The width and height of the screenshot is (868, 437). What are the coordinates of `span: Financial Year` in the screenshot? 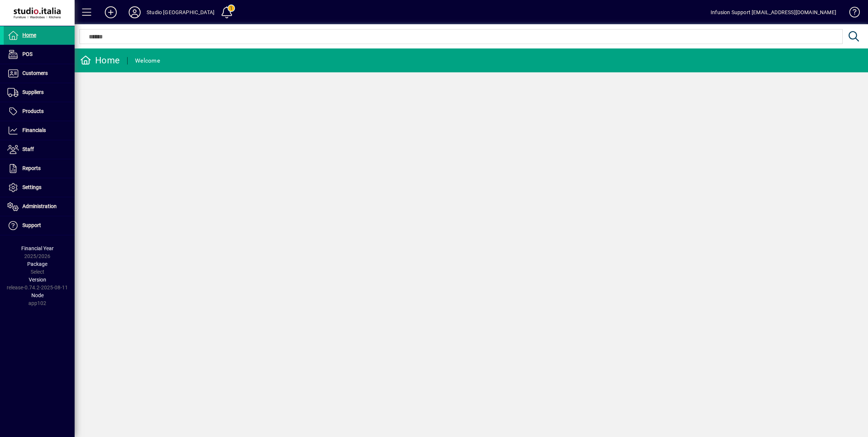 It's located at (37, 248).